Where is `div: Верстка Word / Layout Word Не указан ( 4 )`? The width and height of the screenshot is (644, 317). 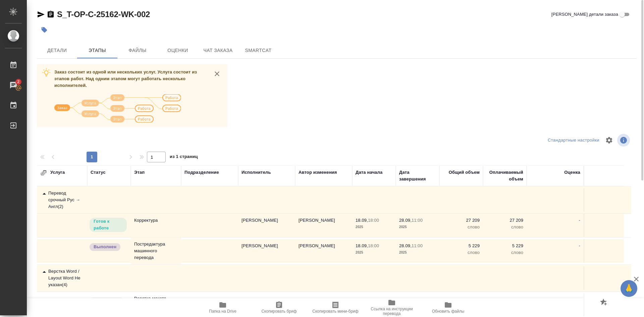 div: Верстка Word / Layout Word Не указан ( 4 ) is located at coordinates (62, 278).